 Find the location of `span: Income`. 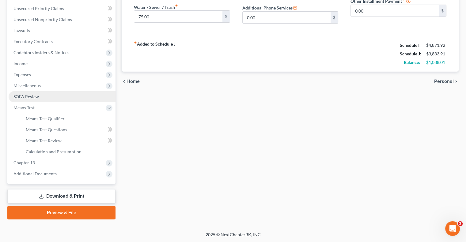

span: Income is located at coordinates (21, 63).